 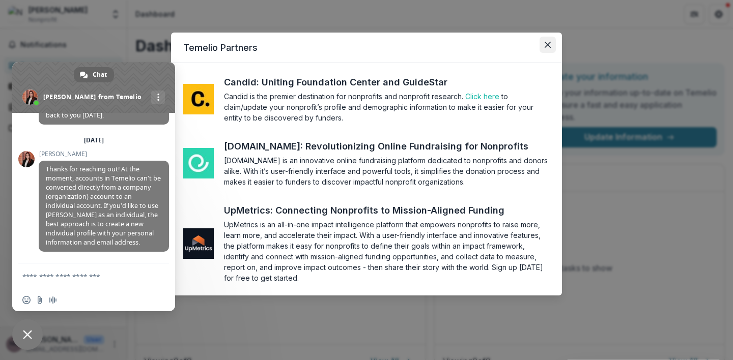 What do you see at coordinates (482, 96) in the screenshot?
I see `a: Click here` at bounding box center [482, 96].